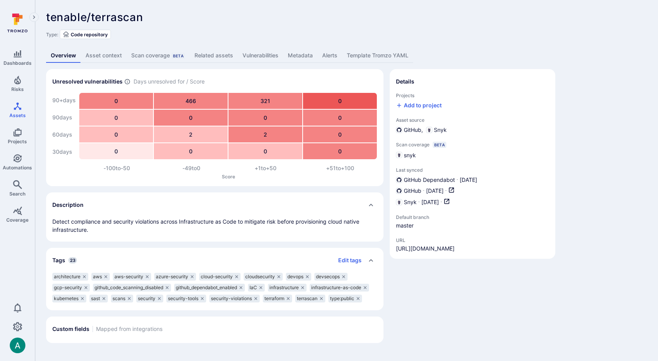 This screenshot has width=658, height=361. Describe the element at coordinates (66, 299) in the screenshot. I see `span: kubernetes` at that location.